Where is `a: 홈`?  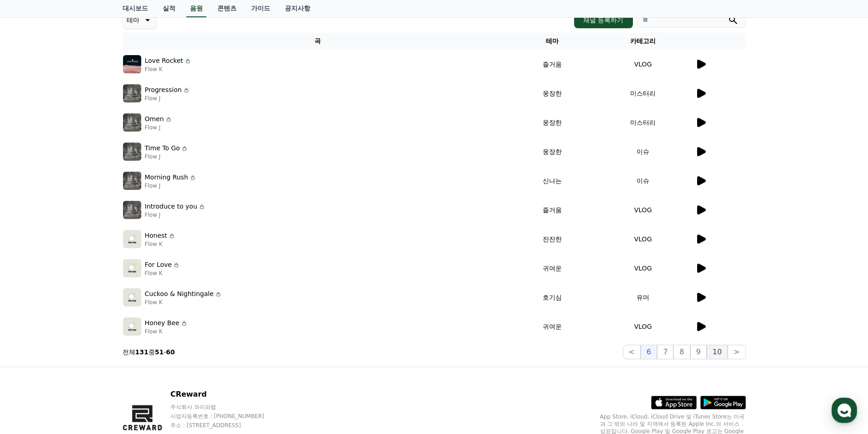
a: 홈 is located at coordinates (31, 300).